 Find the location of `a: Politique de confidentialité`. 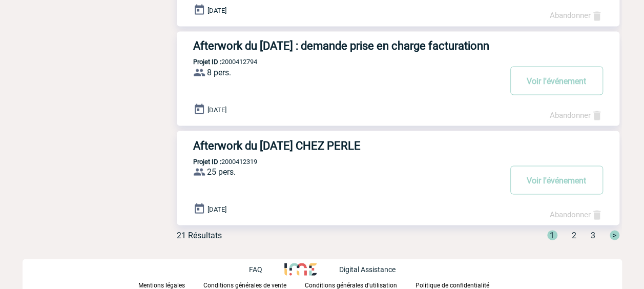

a: Politique de confidentialité is located at coordinates (460, 284).